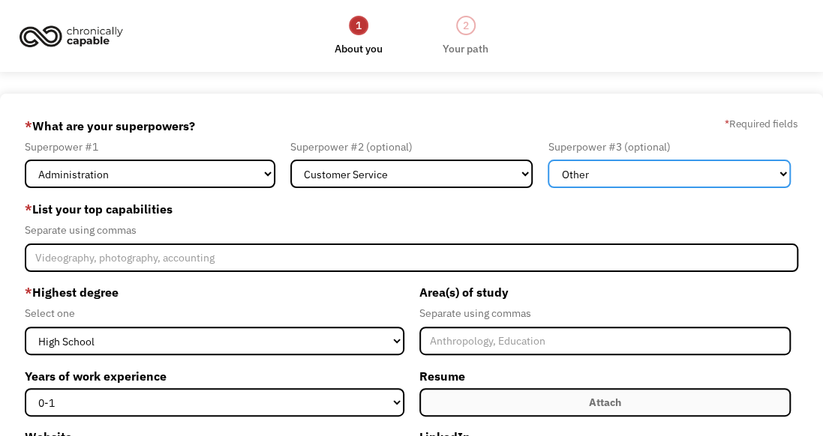 The width and height of the screenshot is (823, 436). Describe the element at coordinates (466, 25) in the screenshot. I see `div: 2` at that location.